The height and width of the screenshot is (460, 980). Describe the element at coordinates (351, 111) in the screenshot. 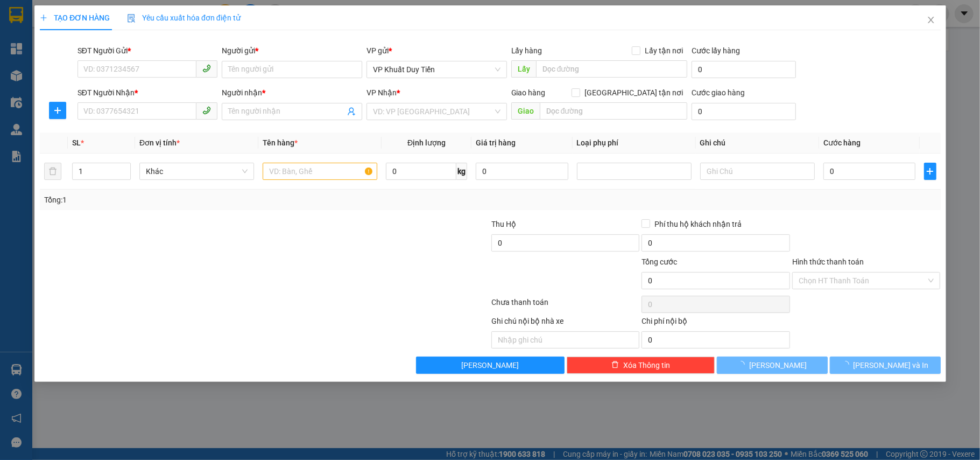

I see `span: user-add` at that location.